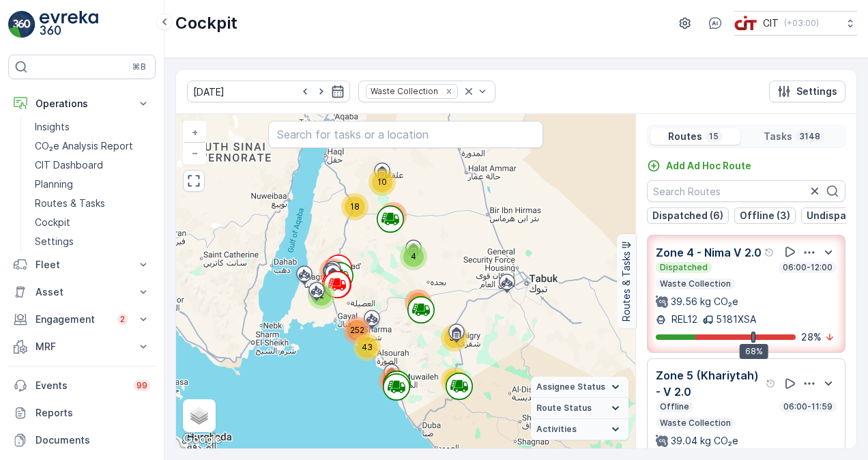 This screenshot has height=460, width=868. Describe the element at coordinates (796, 23) in the screenshot. I see `button: CIT(+03:00)` at that location.